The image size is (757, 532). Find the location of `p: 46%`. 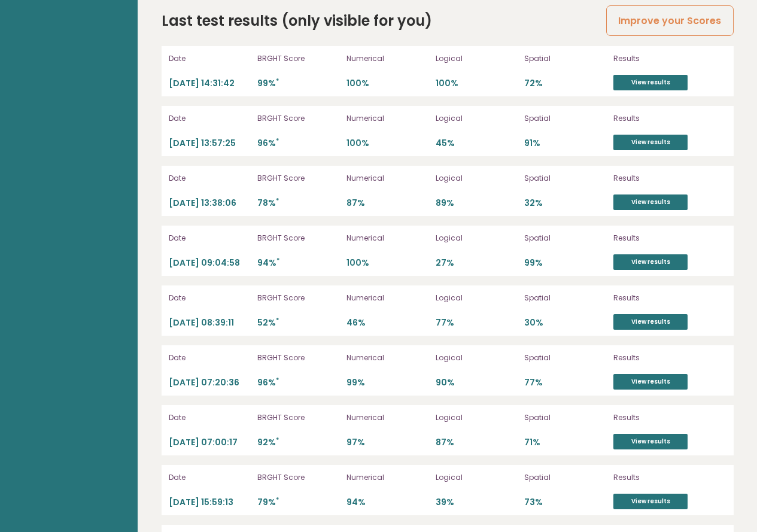

p: 46% is located at coordinates (387, 322).